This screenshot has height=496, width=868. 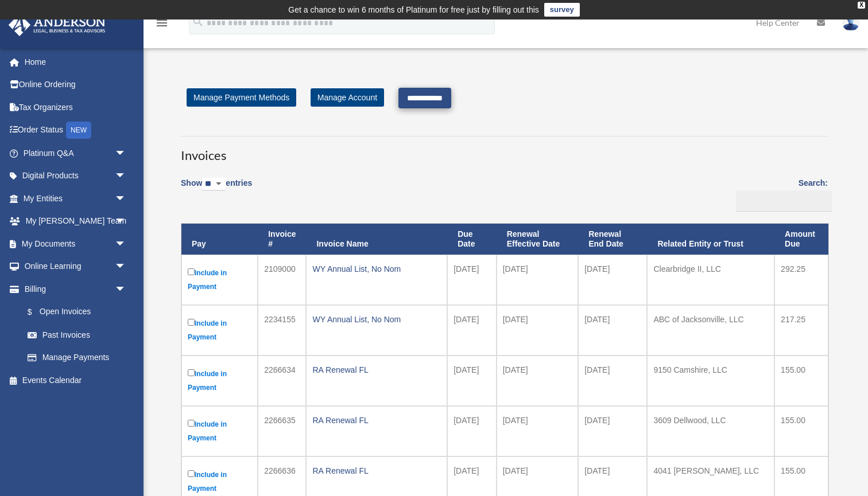 I want to click on img: Anderson Advisors Platinum Portal, so click(x=57, y=25).